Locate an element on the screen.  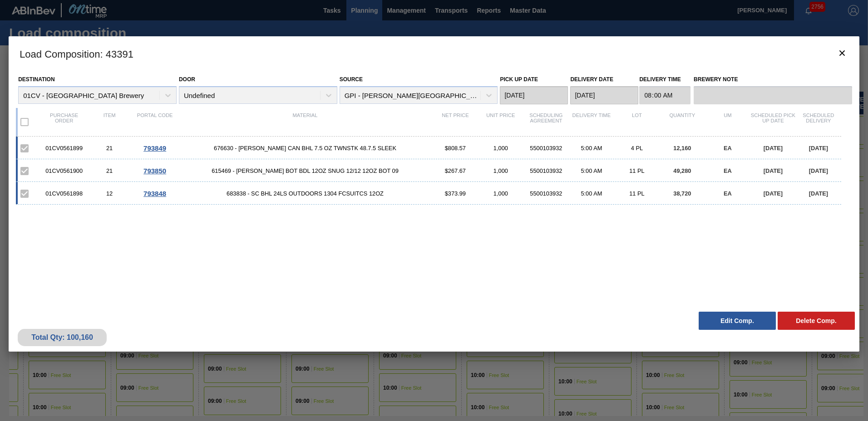
div: 4 PL is located at coordinates (637, 148).